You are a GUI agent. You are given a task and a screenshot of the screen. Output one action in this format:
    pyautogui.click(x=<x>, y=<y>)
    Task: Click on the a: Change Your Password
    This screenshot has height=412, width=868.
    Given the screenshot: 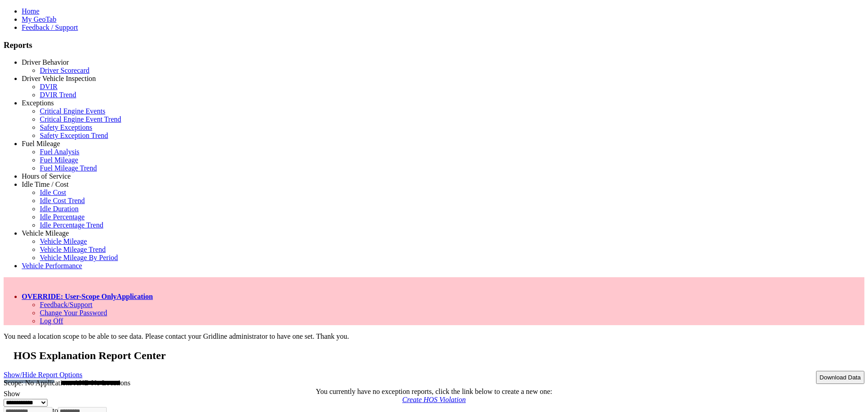 What is the action you would take?
    pyautogui.click(x=74, y=313)
    